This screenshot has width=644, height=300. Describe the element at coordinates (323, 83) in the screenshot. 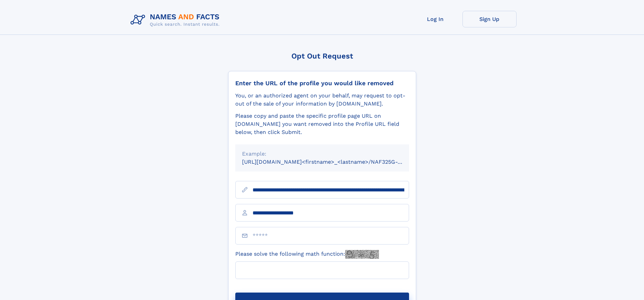

I see `div: Enter the URL of the profile you would like removed` at that location.